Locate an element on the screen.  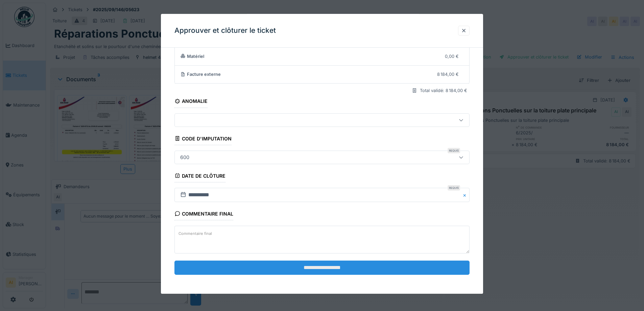
div: 0,00 € is located at coordinates (452, 56).